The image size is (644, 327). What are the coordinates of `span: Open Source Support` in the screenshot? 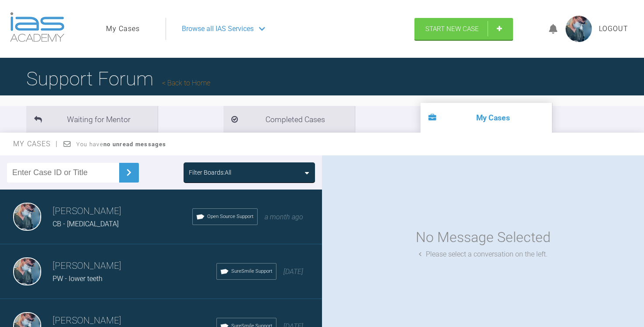 It's located at (231, 217).